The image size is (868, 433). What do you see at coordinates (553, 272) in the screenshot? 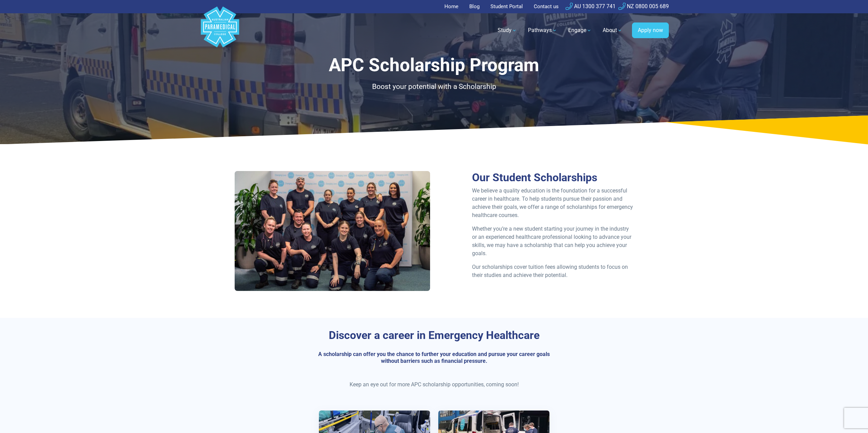
I see `p: Our scholarships cover tuition fees allowing students to focus on their studies and achieve their...` at bounding box center [553, 272].